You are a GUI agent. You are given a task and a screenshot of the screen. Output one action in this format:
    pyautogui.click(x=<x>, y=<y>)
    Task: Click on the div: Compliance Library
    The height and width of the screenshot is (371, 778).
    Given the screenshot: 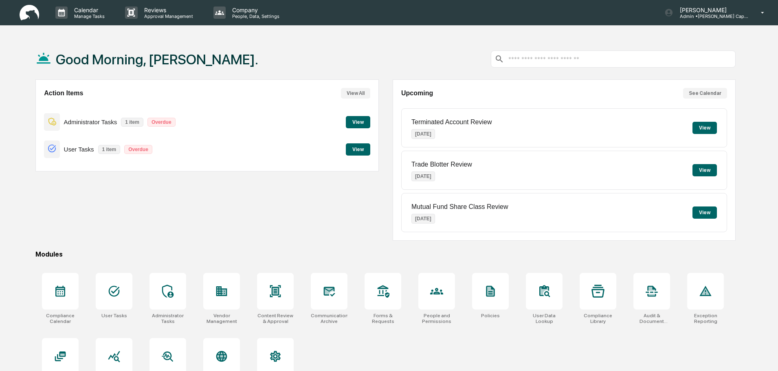 What is the action you would take?
    pyautogui.click(x=598, y=319)
    